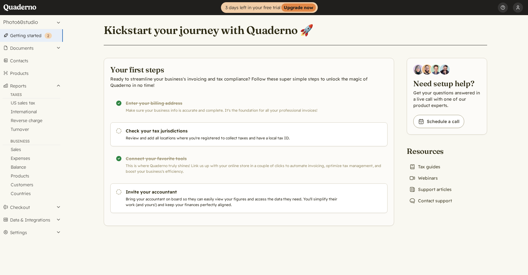 The image size is (528, 275). What do you see at coordinates (233, 202) in the screenshot?
I see `p: Bring your accountant on board so they can easily view your figures and access the data they need...` at bounding box center [233, 202].